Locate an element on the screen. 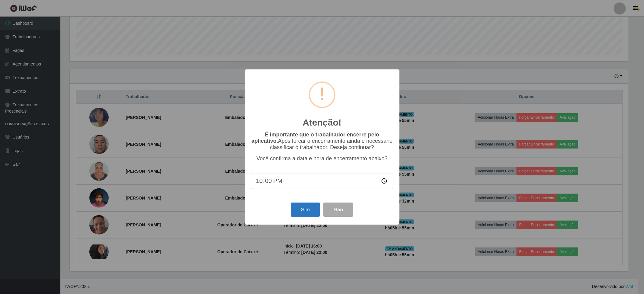 Image resolution: width=644 pixels, height=294 pixels. p: Após forçar o encerramento ainda é necessário classificar o trabalhador. Deseja continuar? is located at coordinates (322, 141).